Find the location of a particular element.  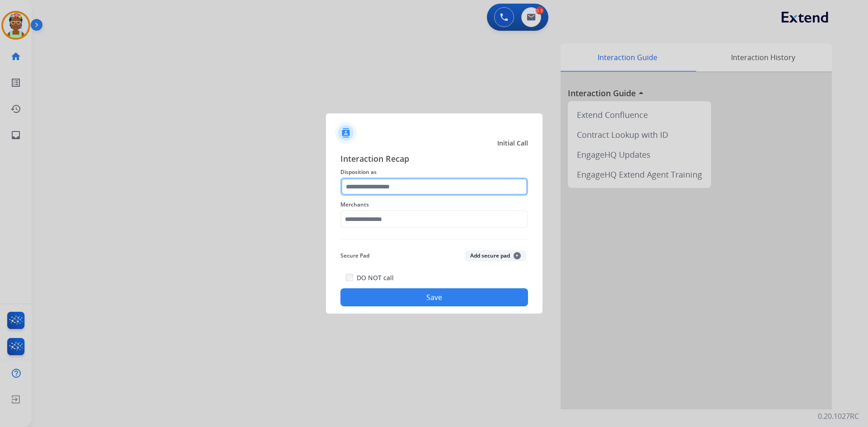

img: contact-recap-line.svg is located at coordinates (434, 239).